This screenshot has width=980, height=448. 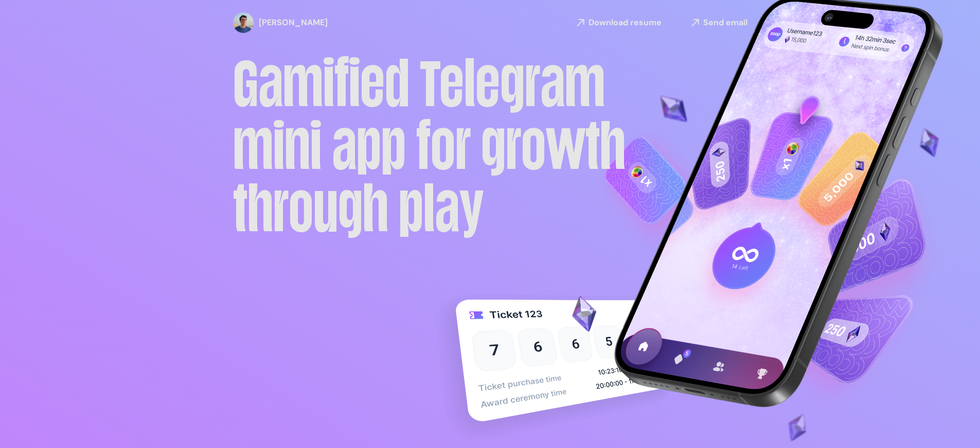 I want to click on a: Download resume, so click(x=617, y=23).